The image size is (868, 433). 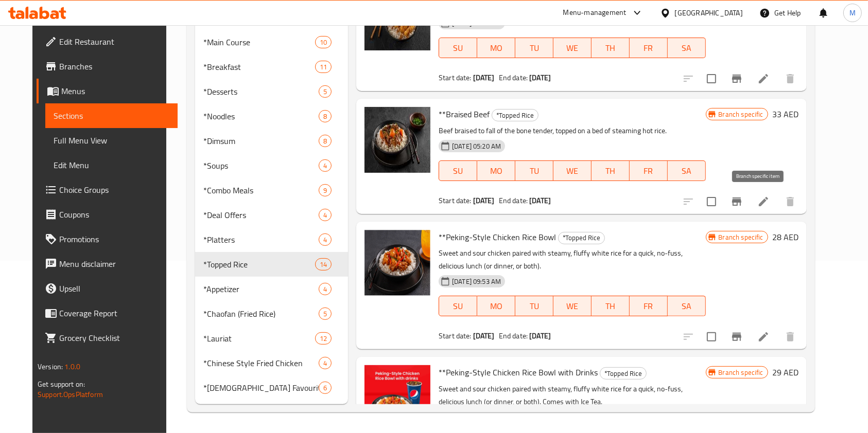 What do you see at coordinates (114, 264) in the screenshot?
I see `span: Menu disclaimer` at bounding box center [114, 264].